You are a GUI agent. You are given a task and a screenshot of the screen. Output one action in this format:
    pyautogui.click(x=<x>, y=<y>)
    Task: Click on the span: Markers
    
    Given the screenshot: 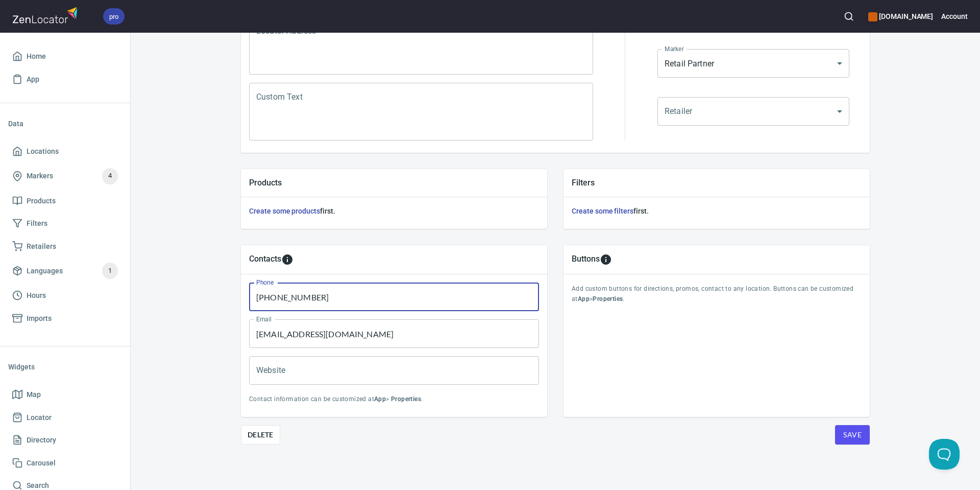 What is the action you would take?
    pyautogui.click(x=40, y=176)
    